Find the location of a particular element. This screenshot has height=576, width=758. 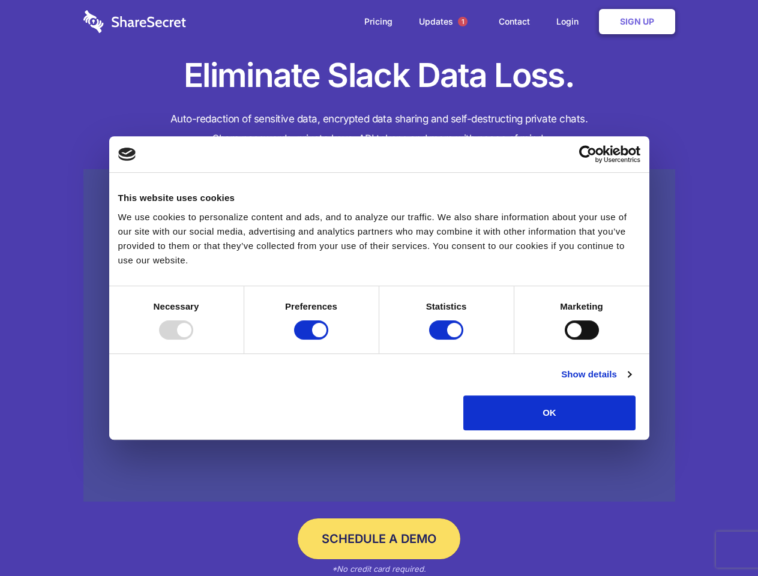

h1: Eliminate Slack Data Loss. is located at coordinates (379, 76).